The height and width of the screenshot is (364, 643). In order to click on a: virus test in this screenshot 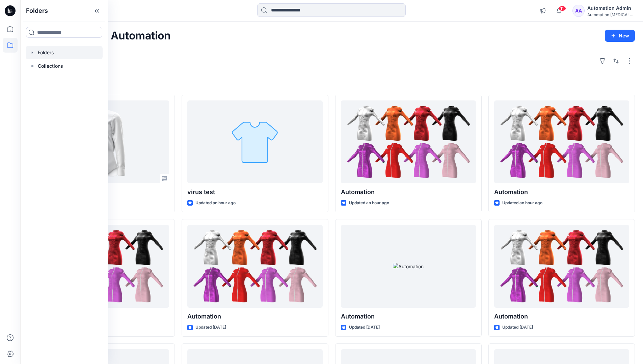, I will do `click(255, 142)`.